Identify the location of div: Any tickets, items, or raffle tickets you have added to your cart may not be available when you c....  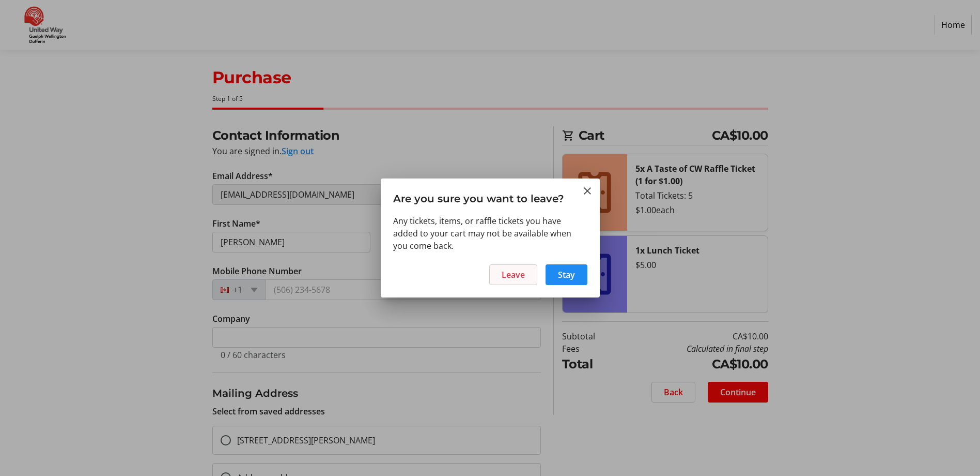
(491, 233).